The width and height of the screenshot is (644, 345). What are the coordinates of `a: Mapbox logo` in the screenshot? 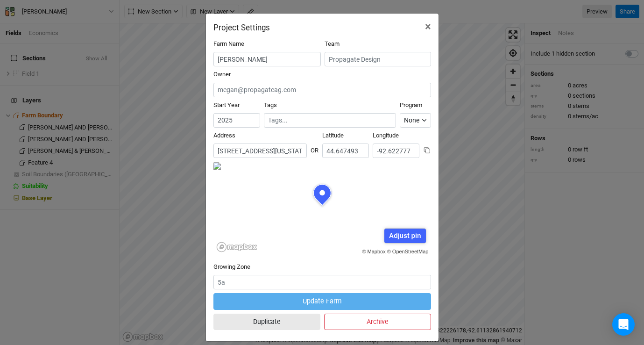 It's located at (237, 247).